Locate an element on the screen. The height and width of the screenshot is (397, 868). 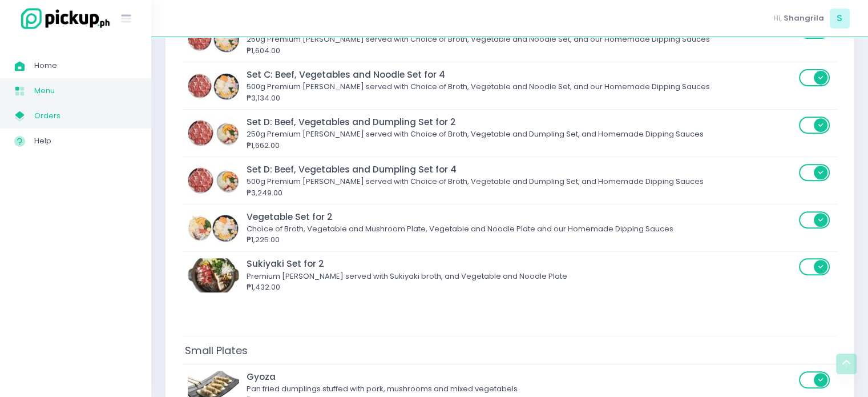
div: Set D: Beef, Vegetables and Dumpling Set for 4 is located at coordinates (521, 169).